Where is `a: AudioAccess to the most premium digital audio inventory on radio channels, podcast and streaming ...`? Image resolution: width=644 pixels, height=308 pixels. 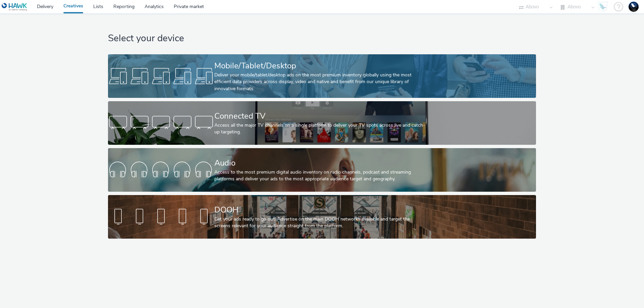
a: AudioAccess to the most premium digital audio inventory on radio channels, podcast and streaming ... is located at coordinates (321, 169).